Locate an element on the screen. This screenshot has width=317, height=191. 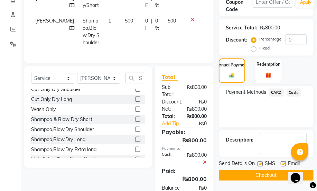
span: CARD is located at coordinates (276, 92).